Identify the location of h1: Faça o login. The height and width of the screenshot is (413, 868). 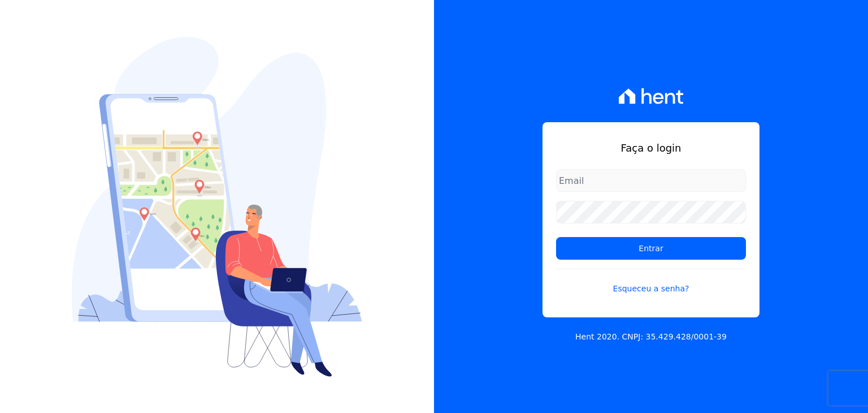
(651, 148).